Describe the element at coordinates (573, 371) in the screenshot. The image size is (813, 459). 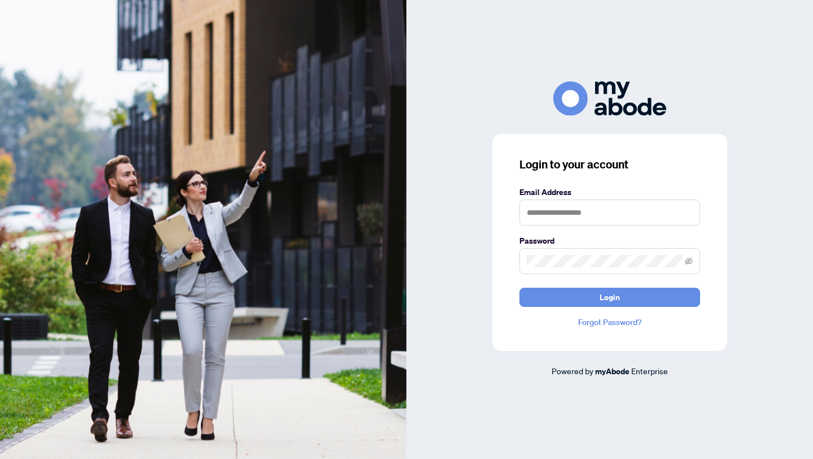
I see `span: Powered by` at that location.